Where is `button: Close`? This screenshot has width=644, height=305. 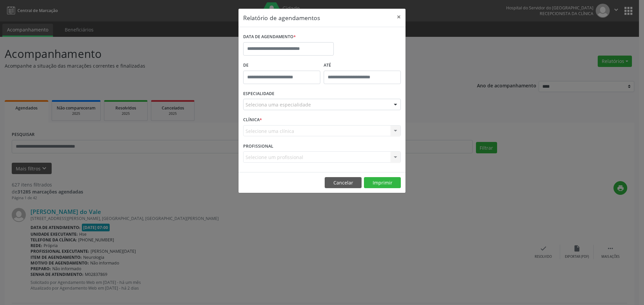 button: Close is located at coordinates (398, 17).